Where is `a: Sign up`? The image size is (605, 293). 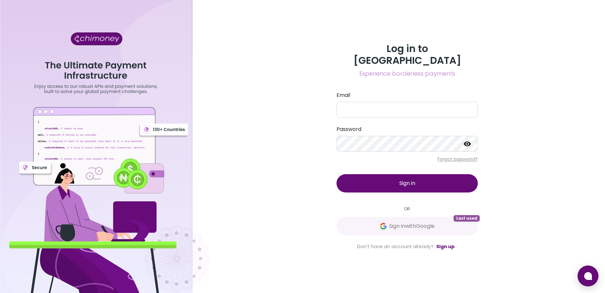
a: Sign up is located at coordinates (445, 246).